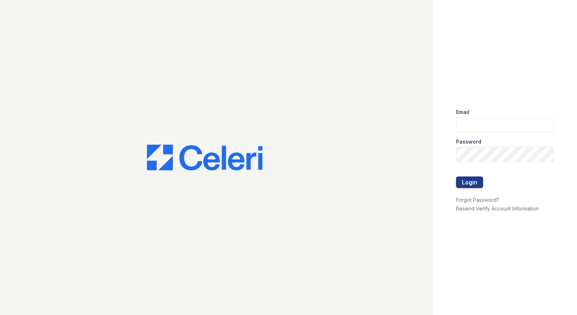 Image resolution: width=577 pixels, height=315 pixels. Describe the element at coordinates (477, 199) in the screenshot. I see `a: Forgot Password?` at that location.